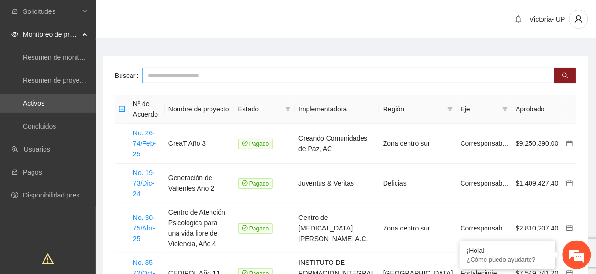 The width and height of the screenshot is (596, 274). Describe the element at coordinates (537, 183) in the screenshot. I see `td: $1,409,427.40` at that location.